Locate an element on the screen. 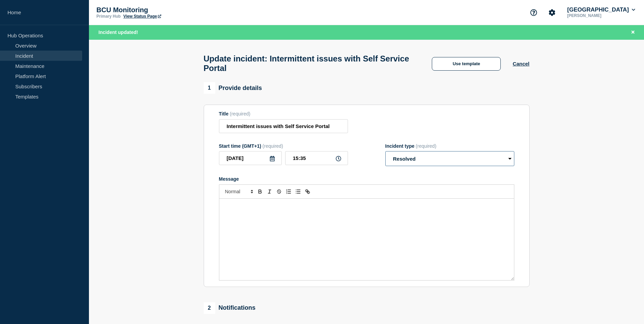 This screenshot has width=644, height=324. button: Close banner is located at coordinates (633, 32).